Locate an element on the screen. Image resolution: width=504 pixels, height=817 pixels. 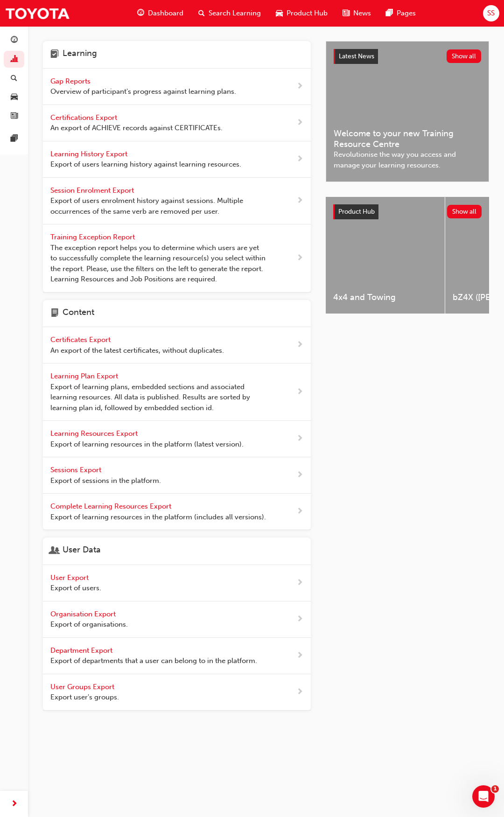
span: Pages is located at coordinates (406, 13).